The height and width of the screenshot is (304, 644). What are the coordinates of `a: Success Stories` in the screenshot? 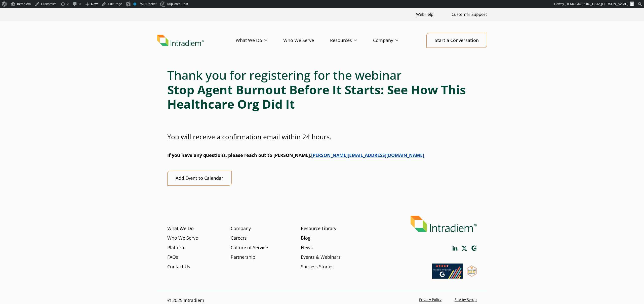 It's located at (317, 267).